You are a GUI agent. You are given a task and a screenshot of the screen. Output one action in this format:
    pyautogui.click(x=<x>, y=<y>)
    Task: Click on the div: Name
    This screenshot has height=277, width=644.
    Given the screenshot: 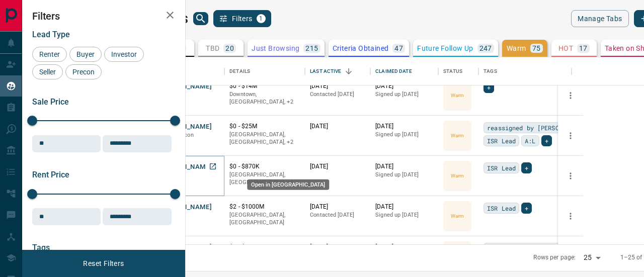 What is the action you would take?
    pyautogui.click(x=189, y=71)
    